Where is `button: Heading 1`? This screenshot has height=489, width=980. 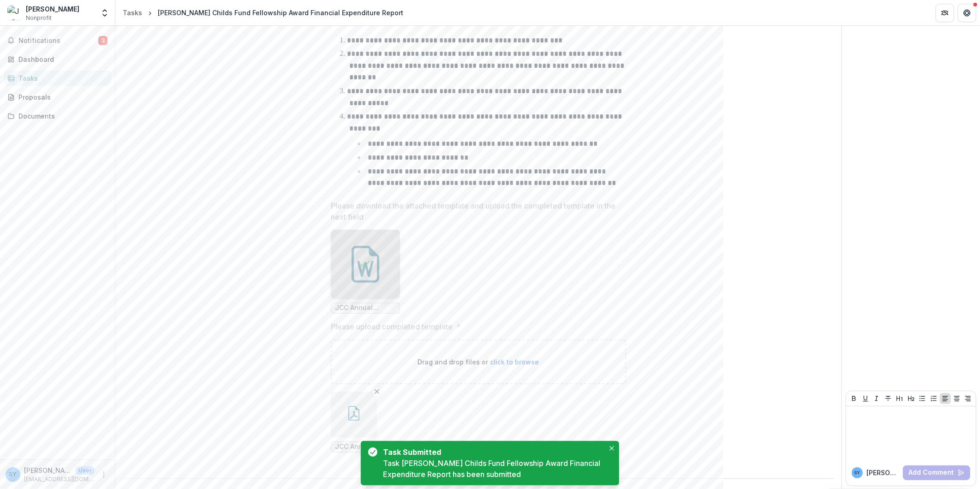 button: Heading 1 is located at coordinates (899, 399).